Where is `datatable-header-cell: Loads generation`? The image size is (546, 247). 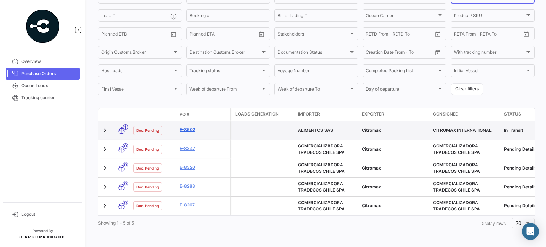 datatable-header-cell: Loads generation is located at coordinates (263, 114).